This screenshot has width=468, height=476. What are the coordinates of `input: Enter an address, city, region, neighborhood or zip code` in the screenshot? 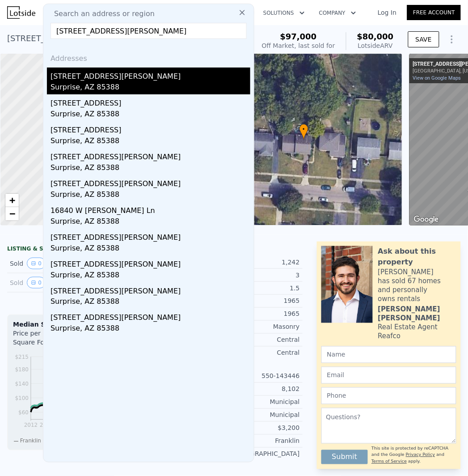 It's located at (149, 31).